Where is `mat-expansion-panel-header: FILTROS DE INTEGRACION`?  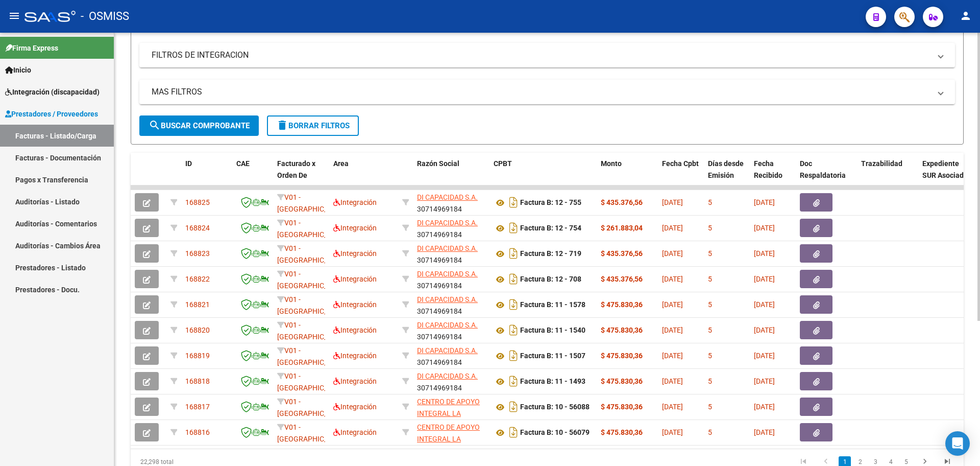
mat-expansion-panel-header: FILTROS DE INTEGRACION is located at coordinates (547, 55).